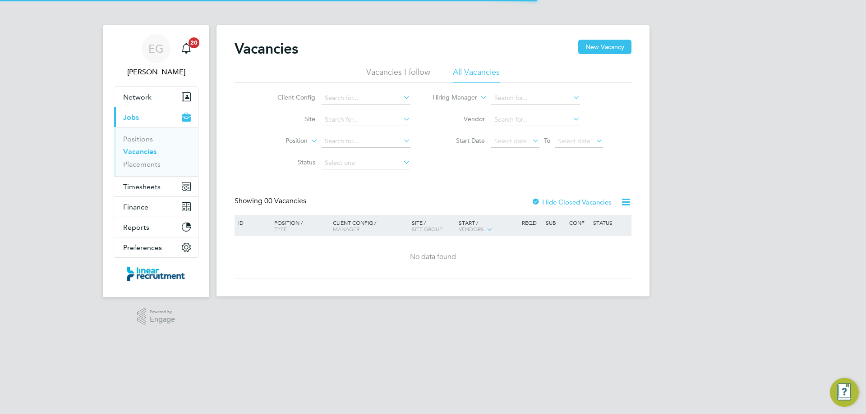 This screenshot has height=414, width=866. What do you see at coordinates (427, 229) in the screenshot?
I see `span: Site Group` at bounding box center [427, 229].